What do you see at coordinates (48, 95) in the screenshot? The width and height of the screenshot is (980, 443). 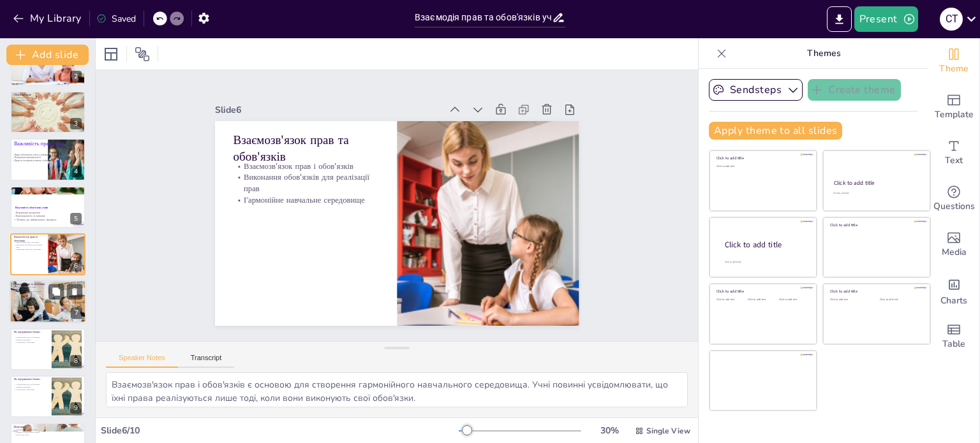 I see `p: Обов'язки учнів` at bounding box center [48, 95].